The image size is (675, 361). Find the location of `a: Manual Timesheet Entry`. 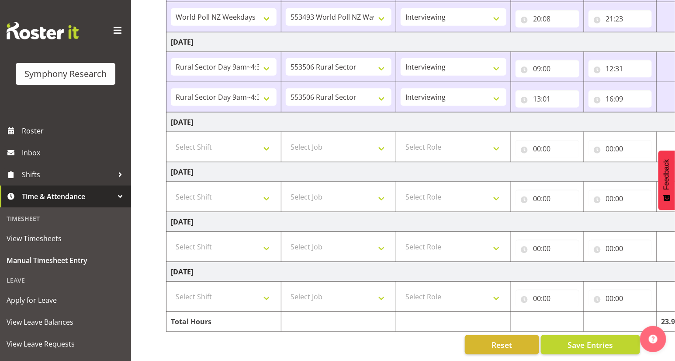

a: Manual Timesheet Entry is located at coordinates (66, 260).